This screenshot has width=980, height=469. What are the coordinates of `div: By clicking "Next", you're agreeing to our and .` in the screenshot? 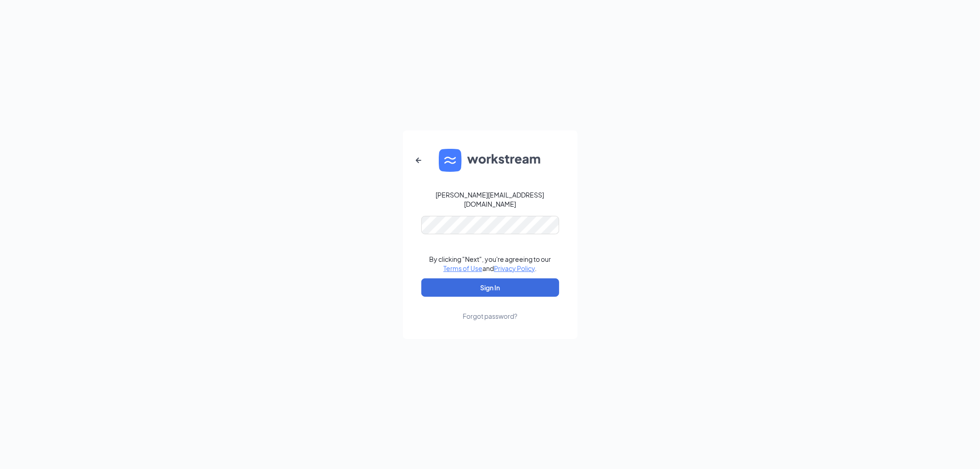 It's located at (490, 264).